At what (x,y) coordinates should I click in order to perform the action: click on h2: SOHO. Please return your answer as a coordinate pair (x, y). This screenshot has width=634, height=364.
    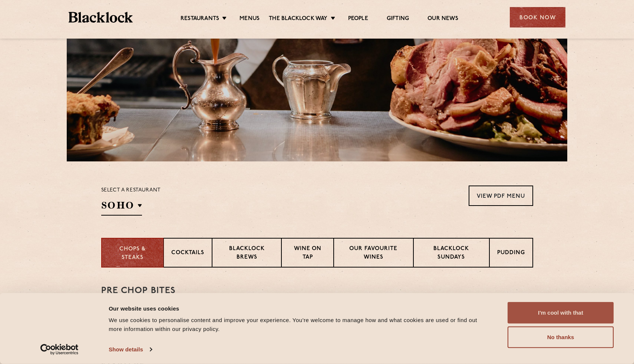
    Looking at the image, I should click on (122, 207).